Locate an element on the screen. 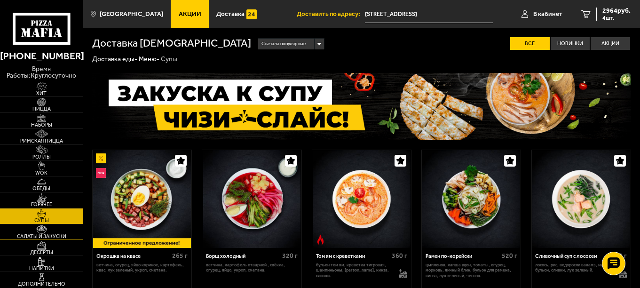 The height and width of the screenshot is (288, 640). a: АкционныйНовинкаОкрошка на квасе is located at coordinates (142, 199).